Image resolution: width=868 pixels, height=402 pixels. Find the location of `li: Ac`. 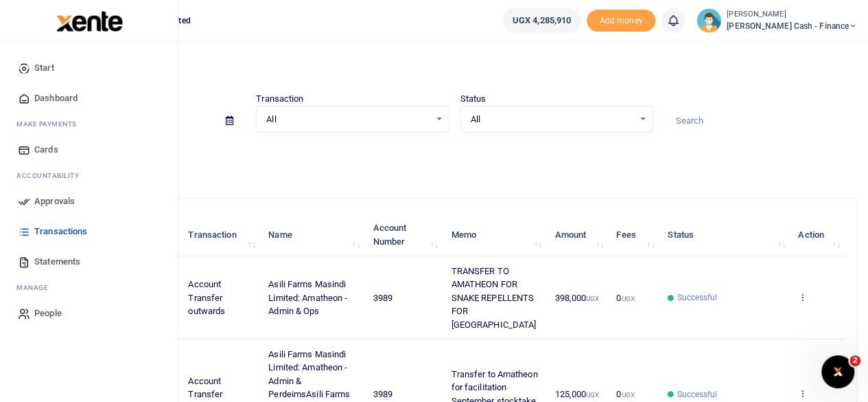

li: Ac is located at coordinates (89, 175).